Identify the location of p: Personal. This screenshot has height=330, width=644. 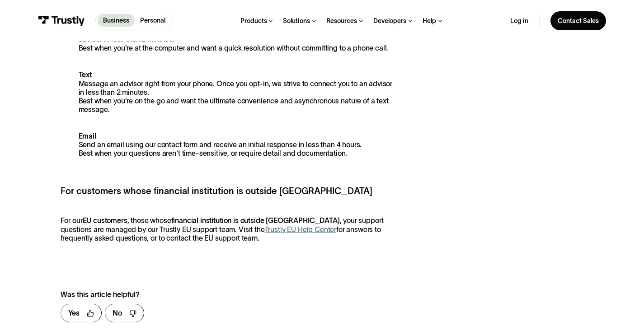
(152, 21).